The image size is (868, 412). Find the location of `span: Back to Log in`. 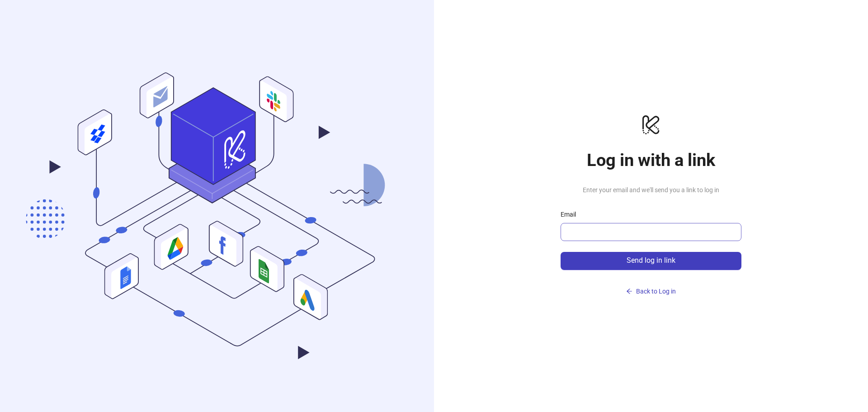

span: Back to Log in is located at coordinates (655, 292).